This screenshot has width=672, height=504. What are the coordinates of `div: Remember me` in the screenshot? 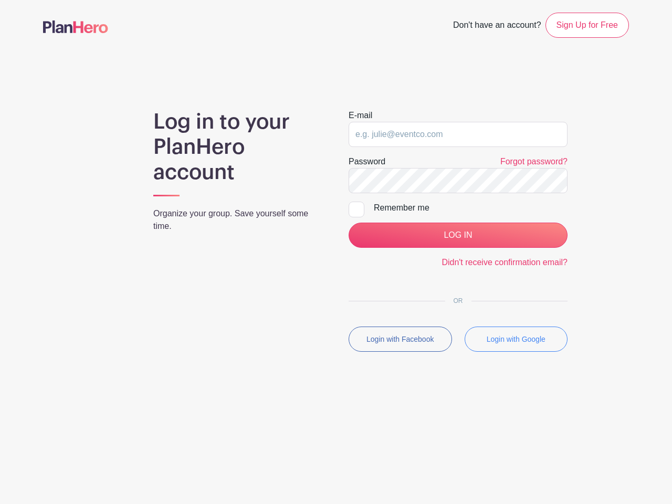 It's located at (470, 208).